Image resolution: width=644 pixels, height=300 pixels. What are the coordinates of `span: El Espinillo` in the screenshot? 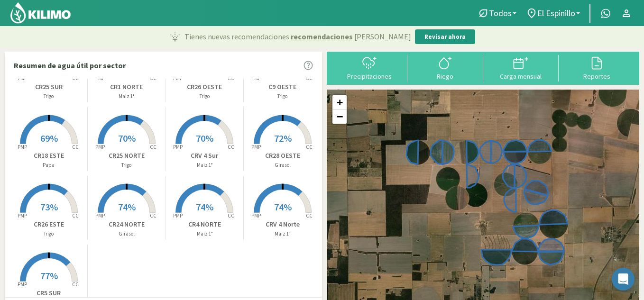 It's located at (557, 13).